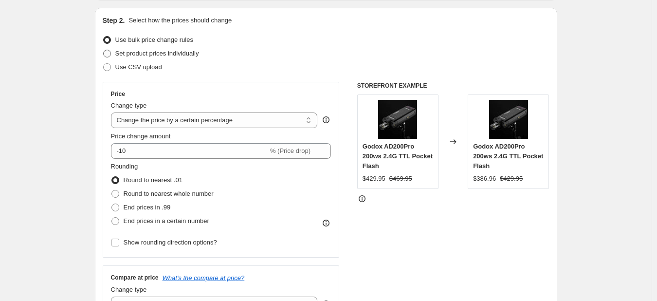  Describe the element at coordinates (203, 277) in the screenshot. I see `i: What's the compare at price?` at that location.